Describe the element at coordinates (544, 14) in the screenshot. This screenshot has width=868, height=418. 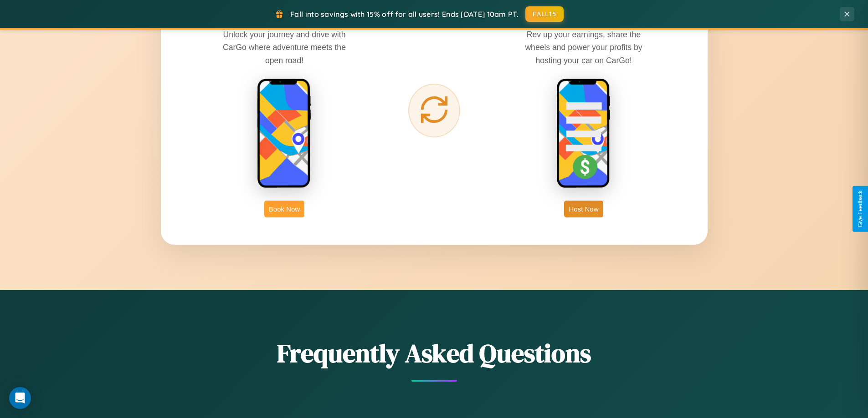
I see `button: FALL15` at that location.